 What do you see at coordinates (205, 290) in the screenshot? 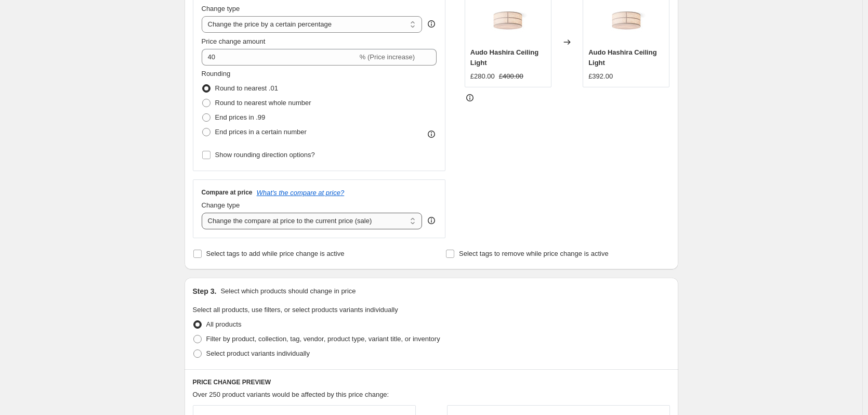
I see `h2: Step 3.` at bounding box center [205, 290].